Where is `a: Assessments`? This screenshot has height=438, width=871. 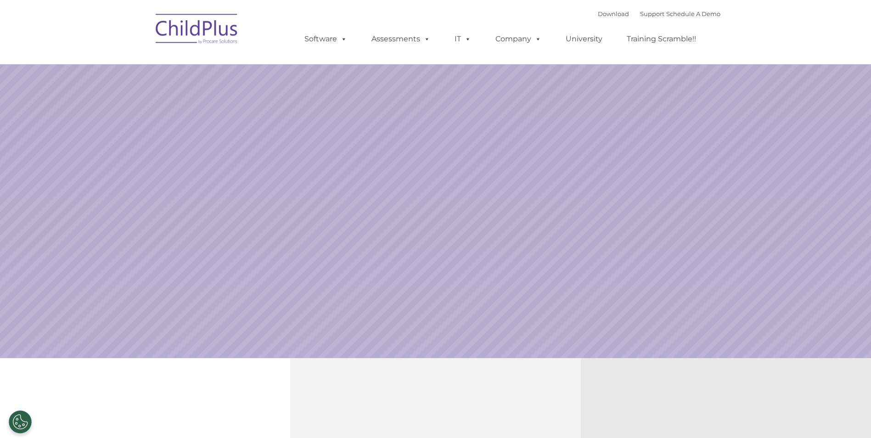 a: Assessments is located at coordinates (401, 39).